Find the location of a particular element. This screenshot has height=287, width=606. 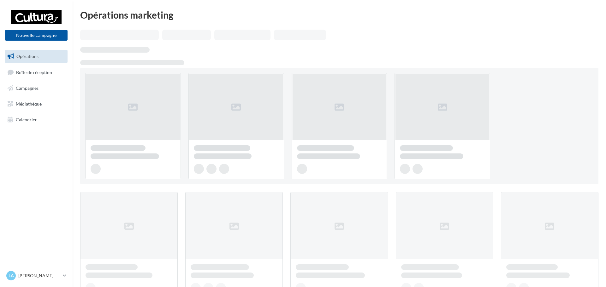

span: Médiathèque is located at coordinates (29, 104).